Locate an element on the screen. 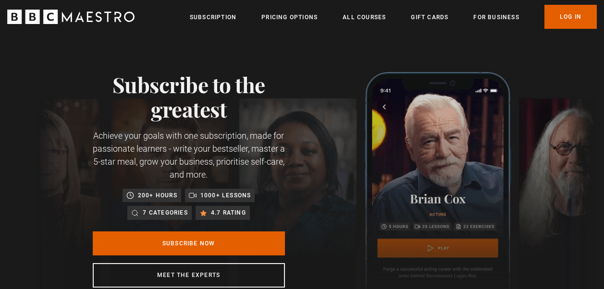 Image resolution: width=604 pixels, height=289 pixels. p: 7 categories is located at coordinates (165, 213).